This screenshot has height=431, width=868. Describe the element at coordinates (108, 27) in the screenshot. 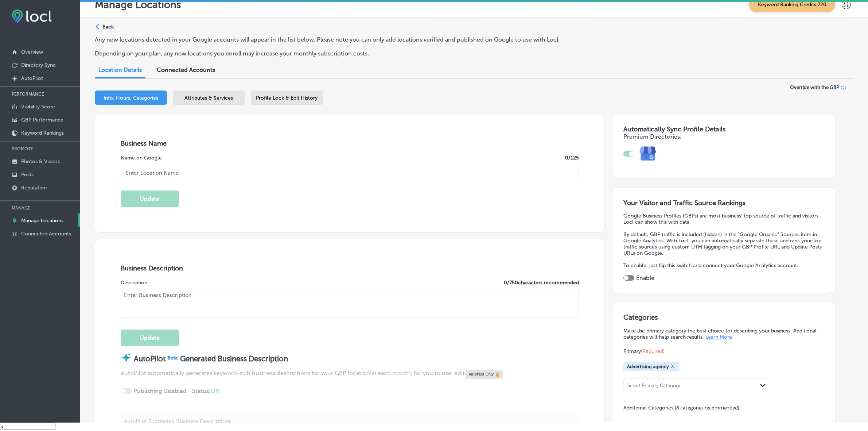

I see `p: Back` at that location.